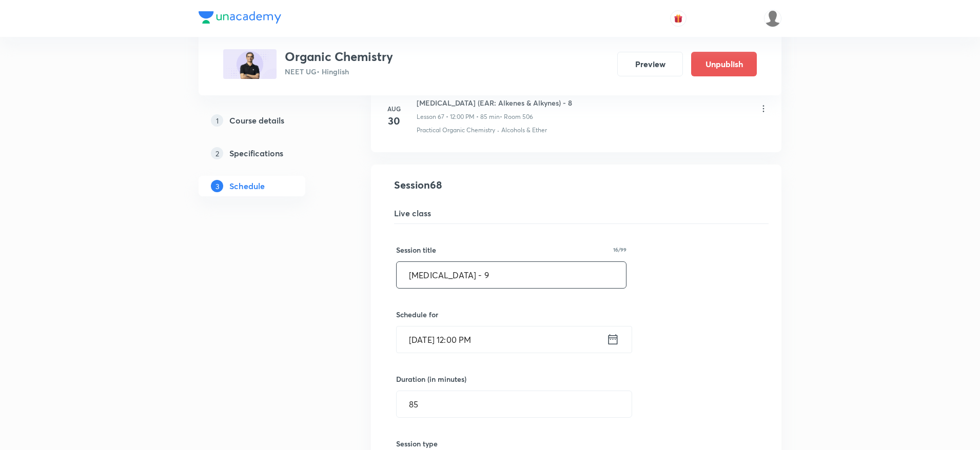 The height and width of the screenshot is (450, 980). What do you see at coordinates (268, 153) in the screenshot?
I see `a: 2Specifications` at bounding box center [268, 153].